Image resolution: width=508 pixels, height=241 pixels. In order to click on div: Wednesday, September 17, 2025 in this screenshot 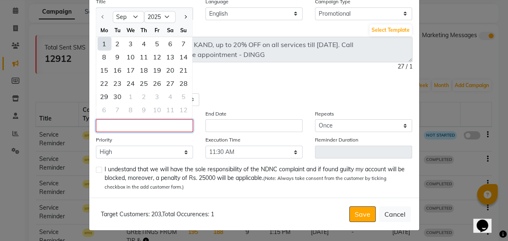, I will do `click(131, 70)`.